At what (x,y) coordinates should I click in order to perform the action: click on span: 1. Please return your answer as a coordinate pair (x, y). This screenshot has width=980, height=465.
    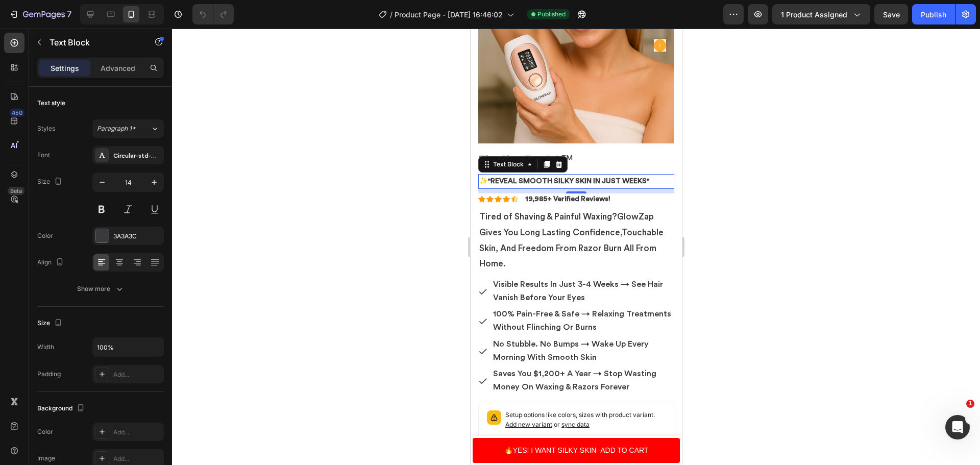
    Looking at the image, I should click on (970, 403).